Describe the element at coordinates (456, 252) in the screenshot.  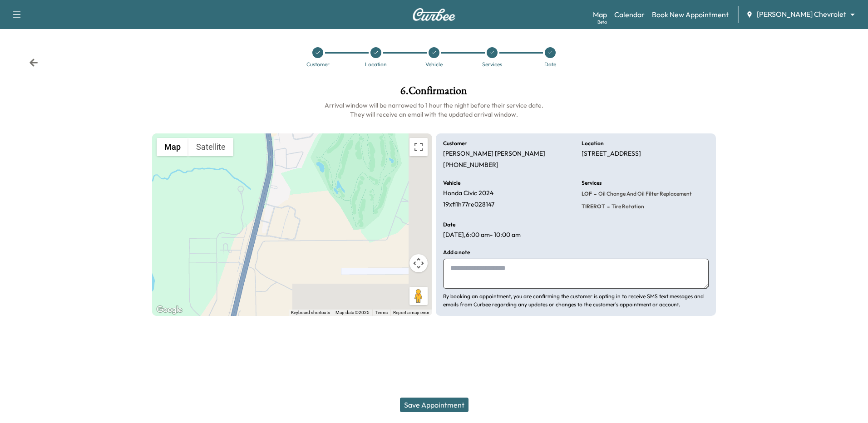
I see `h6: Add a note` at that location.